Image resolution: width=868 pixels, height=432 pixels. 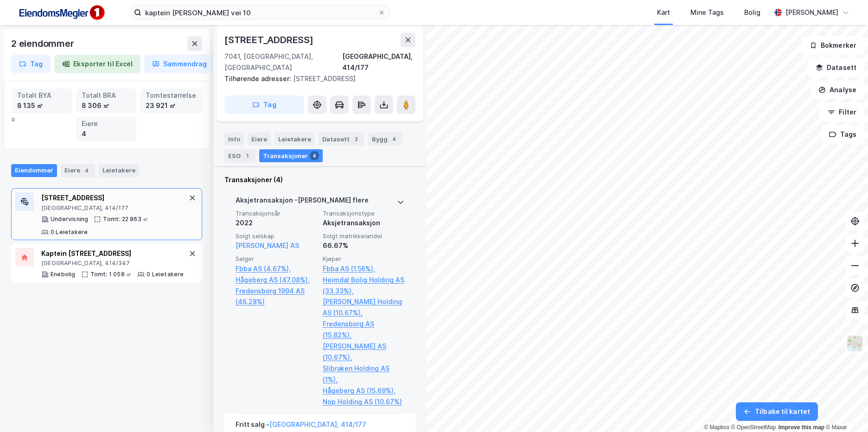 I want to click on button: Filter, so click(x=842, y=112).